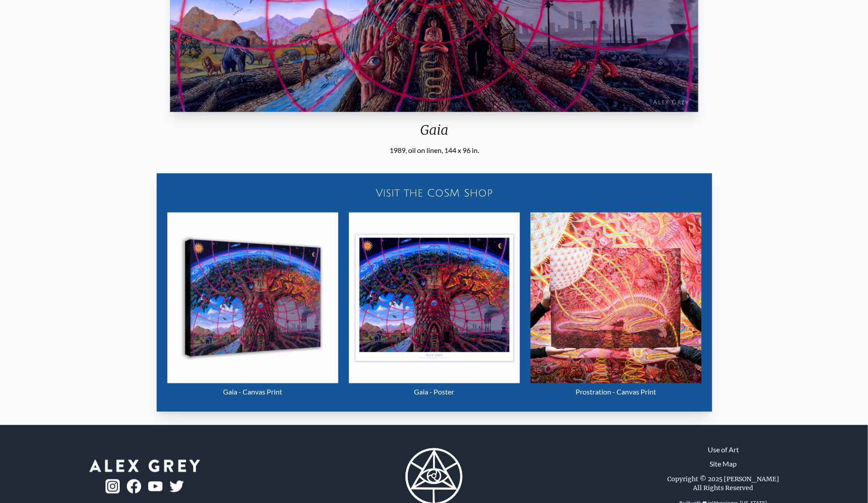 This screenshot has height=503, width=868. What do you see at coordinates (434, 392) in the screenshot?
I see `div: Gaia - Poster` at bounding box center [434, 392].